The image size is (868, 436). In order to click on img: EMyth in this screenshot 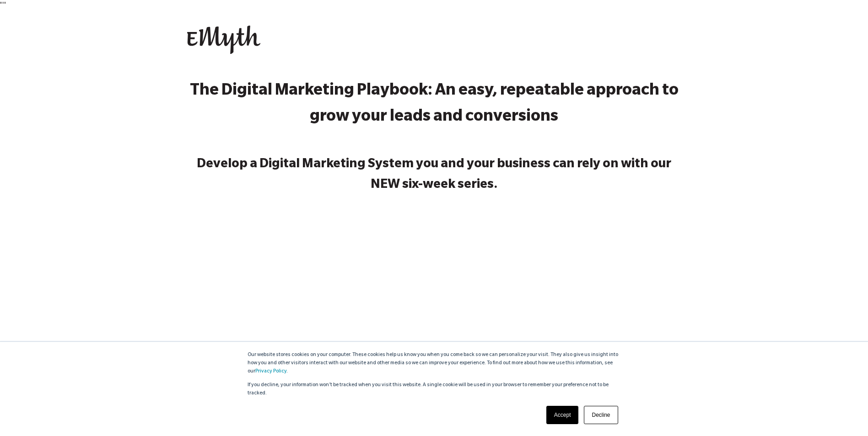, I will do `click(224, 40)`.